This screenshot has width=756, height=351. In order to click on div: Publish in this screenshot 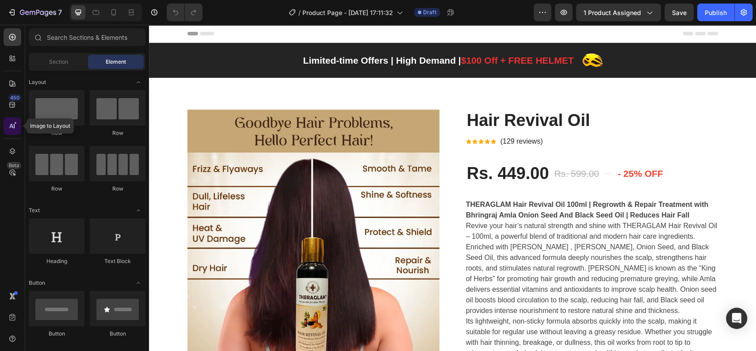, I will do `click(716, 12)`.